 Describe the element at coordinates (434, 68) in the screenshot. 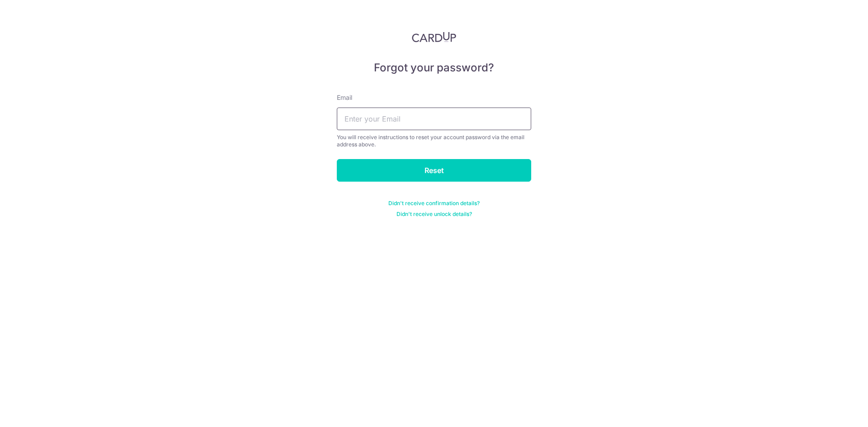

I see `h5: Forgot your password?` at that location.